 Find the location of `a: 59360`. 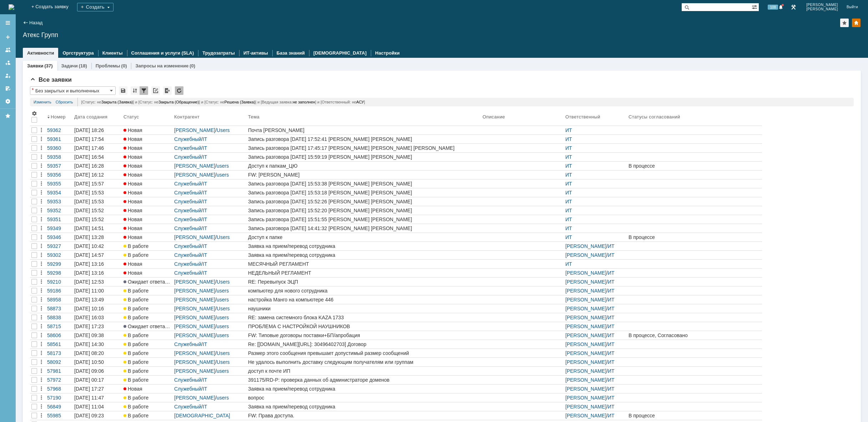

a: 59360 is located at coordinates (59, 148).